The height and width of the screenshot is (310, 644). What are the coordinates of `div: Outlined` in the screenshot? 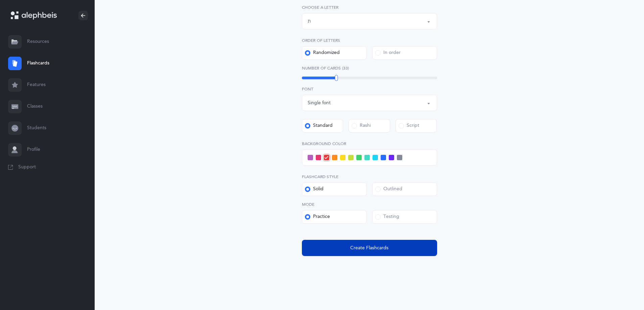 It's located at (389, 189).